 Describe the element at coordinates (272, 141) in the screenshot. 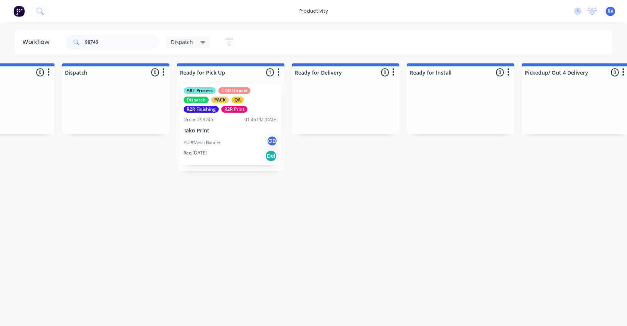

I see `div: GD` at that location.